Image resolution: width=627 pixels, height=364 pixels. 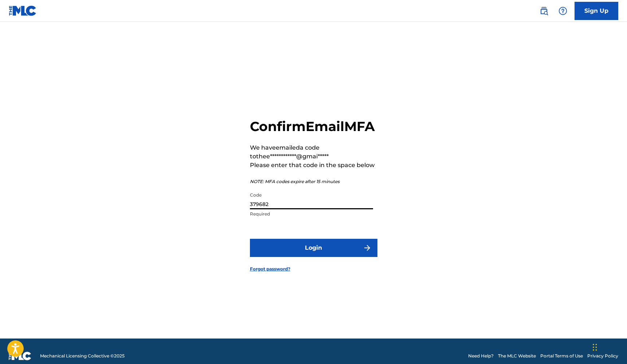 What do you see at coordinates (314, 182) in the screenshot?
I see `p: NOTE: MFA codes expire after 15 minutes` at bounding box center [314, 182].